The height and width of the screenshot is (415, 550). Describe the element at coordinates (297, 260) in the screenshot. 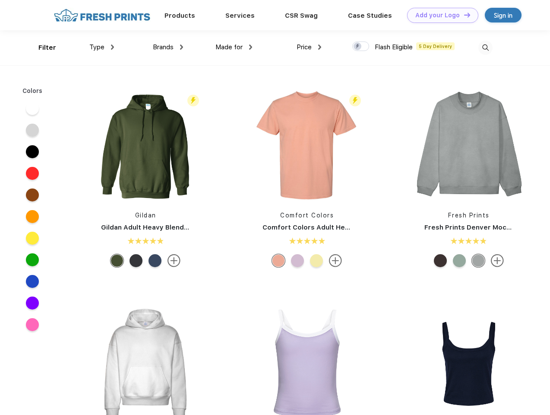

I see `div: Orchid` at that location.